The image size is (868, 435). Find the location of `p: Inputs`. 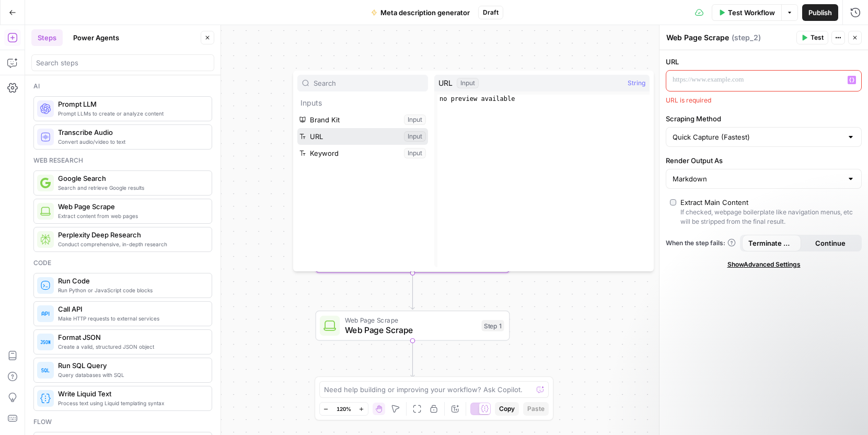

p: Inputs is located at coordinates (362, 103).